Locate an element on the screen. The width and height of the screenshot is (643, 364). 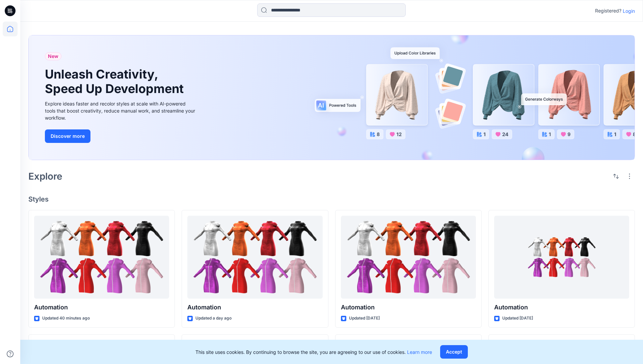
p: This site uses cookies. By continuing to browse the site, you are agreeing to our use of cookies. is located at coordinates (313, 352).